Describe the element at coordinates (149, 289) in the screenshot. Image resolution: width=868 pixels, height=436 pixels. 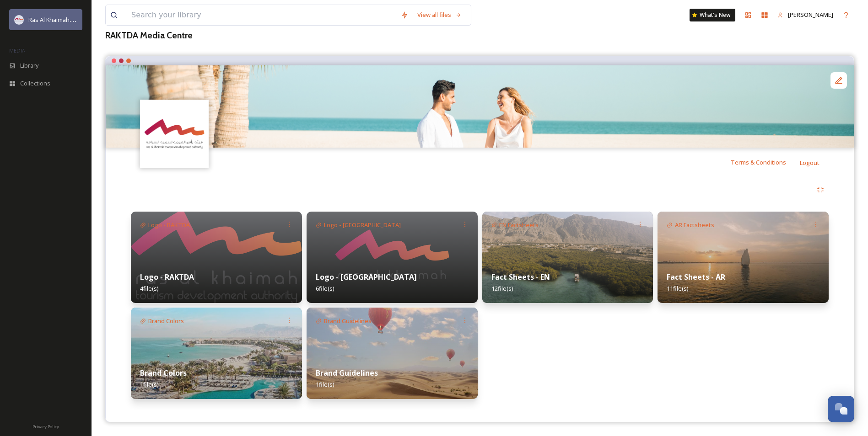
I see `span: 4 file(s)` at that location.